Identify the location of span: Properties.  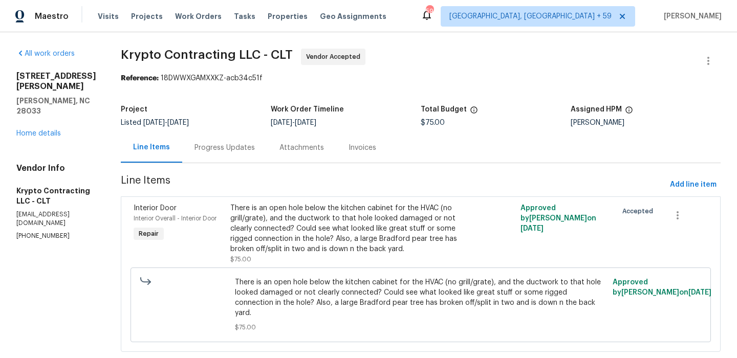
(287, 16).